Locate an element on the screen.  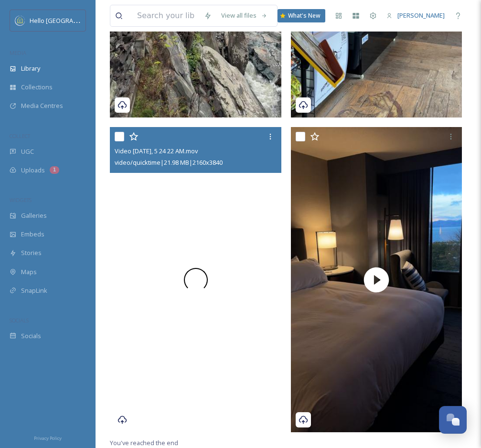
a: Privacy Policy is located at coordinates (48, 438).